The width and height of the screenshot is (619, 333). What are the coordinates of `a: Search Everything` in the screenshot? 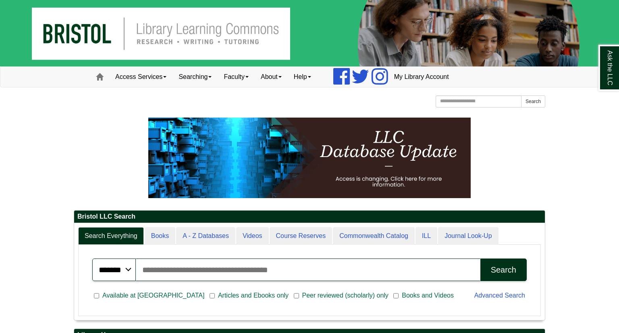 It's located at (111, 236).